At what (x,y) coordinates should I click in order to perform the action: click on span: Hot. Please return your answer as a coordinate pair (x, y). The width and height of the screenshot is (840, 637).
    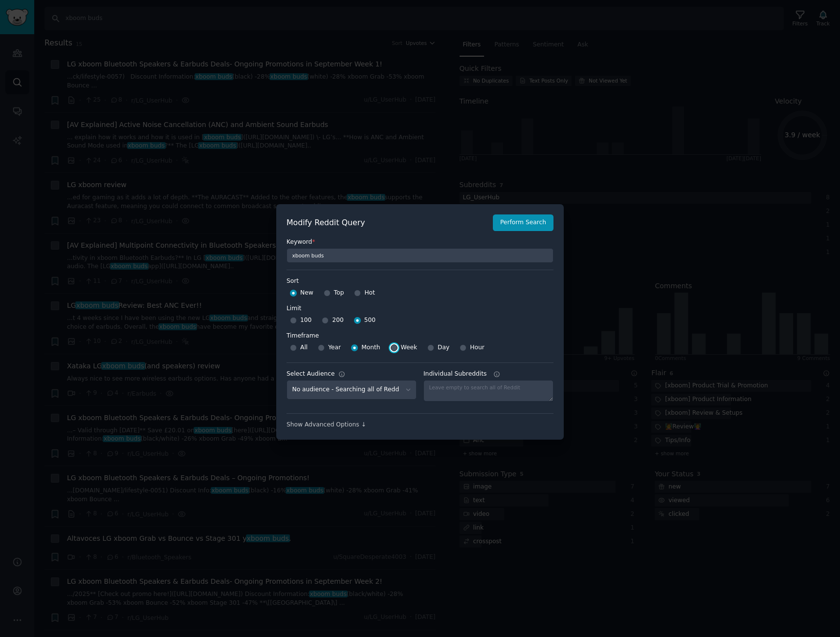
    Looking at the image, I should click on (369, 293).